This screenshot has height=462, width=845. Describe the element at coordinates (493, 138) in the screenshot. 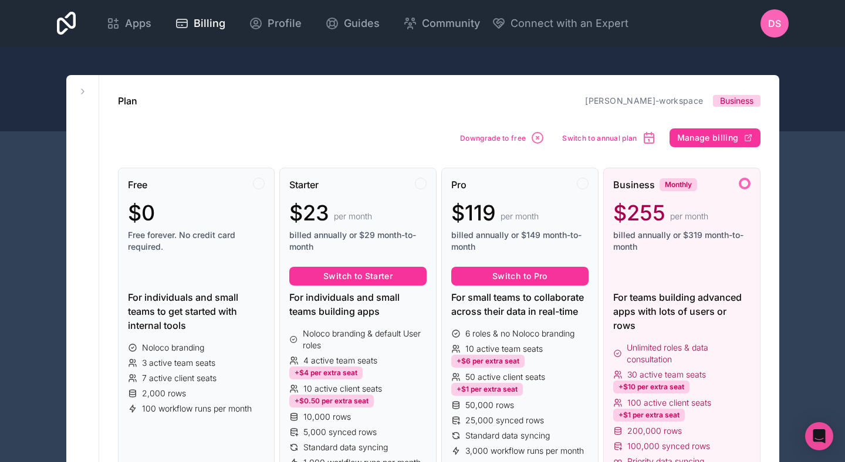

I see `span: Downgrade to free` at that location.